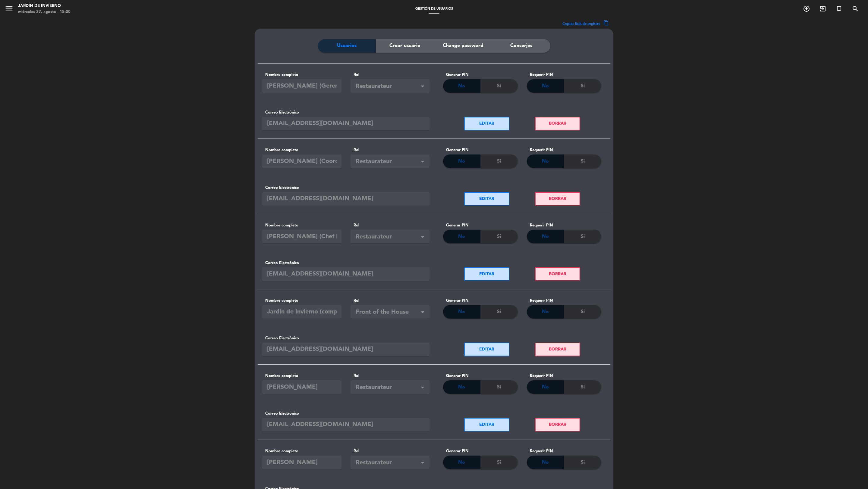 This screenshot has height=489, width=868. Describe the element at coordinates (404, 46) in the screenshot. I see `span: Crear usuario` at that location.